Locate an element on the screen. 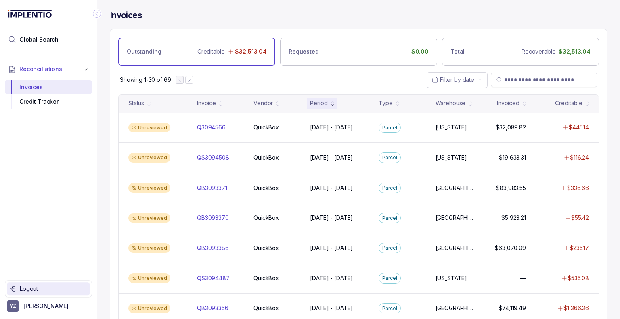 This screenshot has width=620, height=319. div: Reconciliations is located at coordinates (48, 94).